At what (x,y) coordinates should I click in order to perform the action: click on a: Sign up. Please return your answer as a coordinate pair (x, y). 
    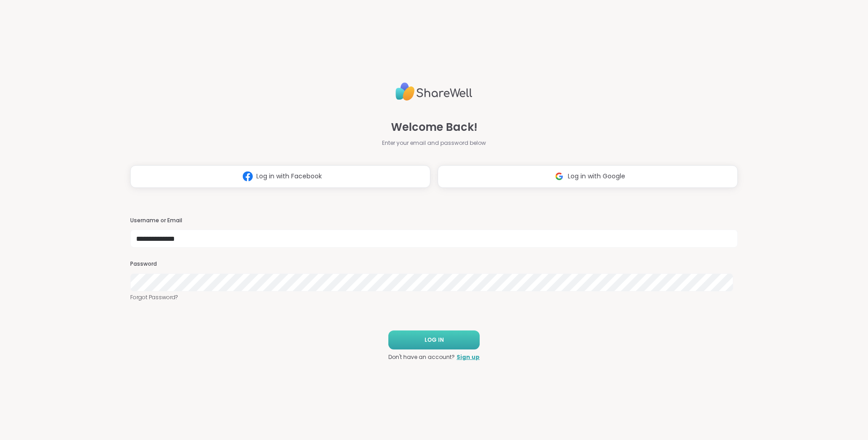
    Looking at the image, I should click on (468, 357).